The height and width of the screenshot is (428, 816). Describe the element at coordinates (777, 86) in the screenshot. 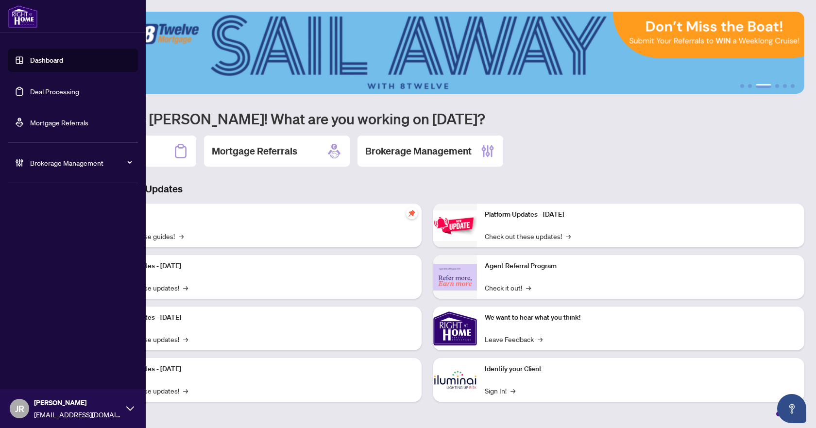

I see `button: 4` at that location.